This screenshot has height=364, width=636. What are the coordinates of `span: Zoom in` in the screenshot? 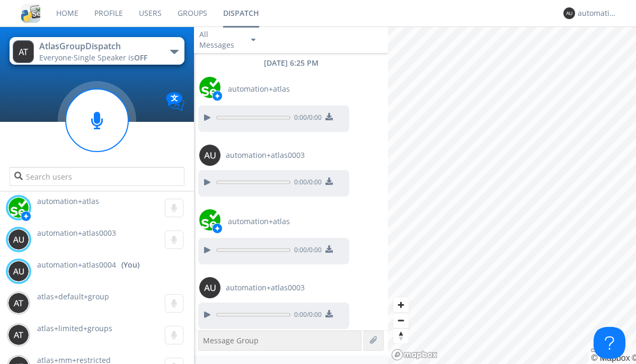 It's located at (401, 305).